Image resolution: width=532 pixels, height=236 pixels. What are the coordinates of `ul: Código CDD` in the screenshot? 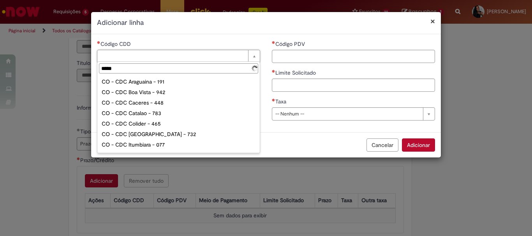 It's located at (178, 114).